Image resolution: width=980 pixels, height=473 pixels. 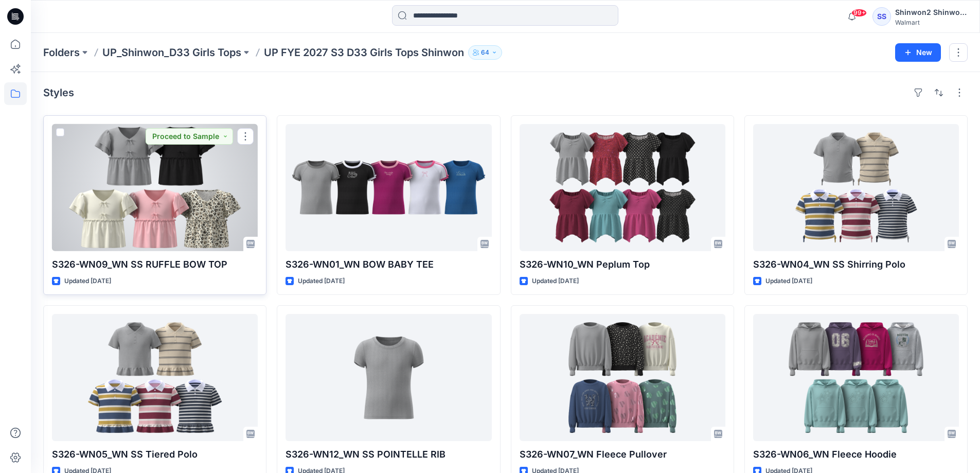 I want to click on a: S326-WN10_WN Peplum Top, so click(x=623, y=187).